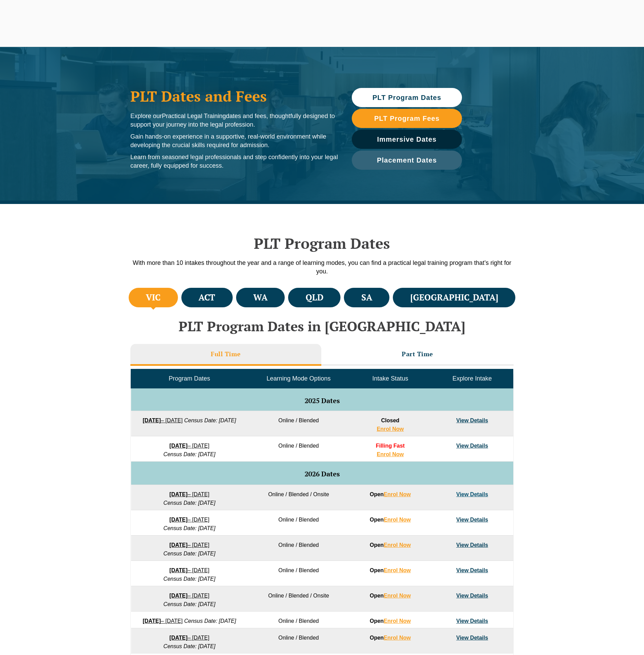 The image size is (644, 655). What do you see at coordinates (314, 297) in the screenshot?
I see `h4: QLD` at bounding box center [314, 297].